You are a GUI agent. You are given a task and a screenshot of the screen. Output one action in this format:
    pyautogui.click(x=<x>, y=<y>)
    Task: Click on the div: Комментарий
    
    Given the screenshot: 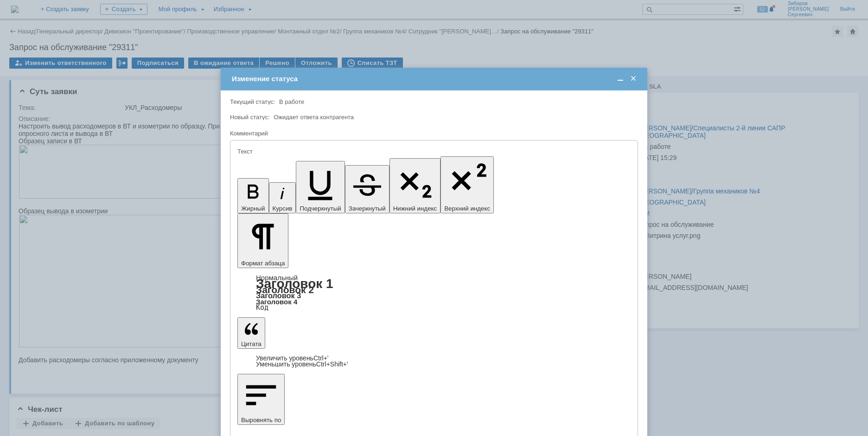 What is the action you would take?
    pyautogui.click(x=433, y=134)
    